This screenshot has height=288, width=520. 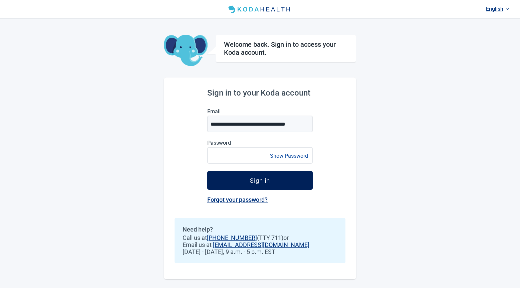 What do you see at coordinates (507, 9) in the screenshot?
I see `span: down` at bounding box center [507, 9].